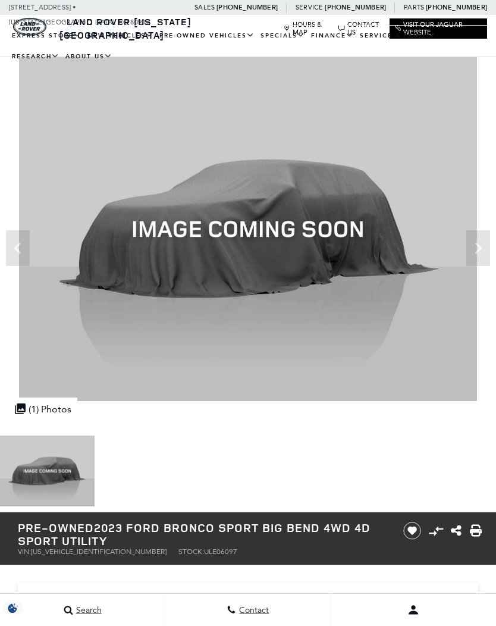 Image resolution: width=496 pixels, height=626 pixels. What do you see at coordinates (56, 527) in the screenshot?
I see `strong: Pre-Owned` at bounding box center [56, 527].